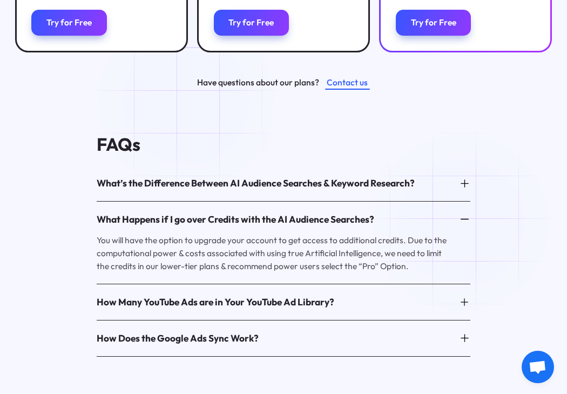  I want to click on h4: FAQs, so click(283, 144).